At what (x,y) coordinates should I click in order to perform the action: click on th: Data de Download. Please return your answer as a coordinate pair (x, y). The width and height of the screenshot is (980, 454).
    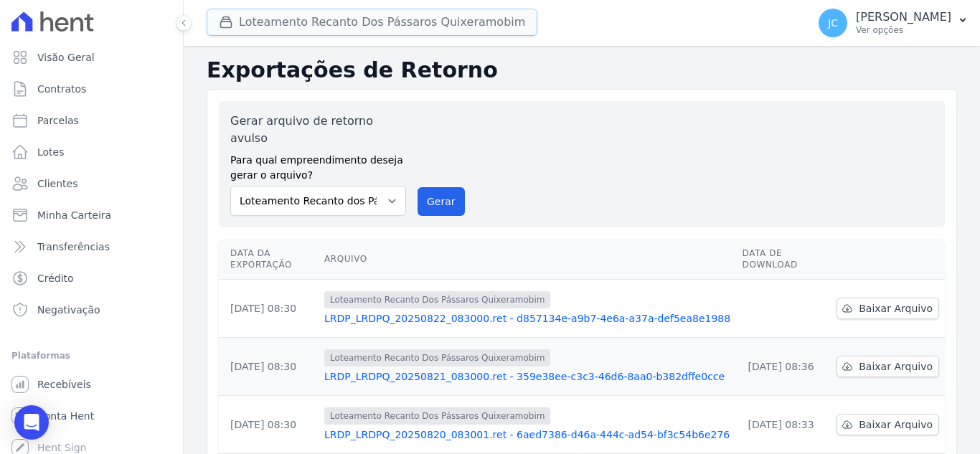
    Looking at the image, I should click on (785, 259).